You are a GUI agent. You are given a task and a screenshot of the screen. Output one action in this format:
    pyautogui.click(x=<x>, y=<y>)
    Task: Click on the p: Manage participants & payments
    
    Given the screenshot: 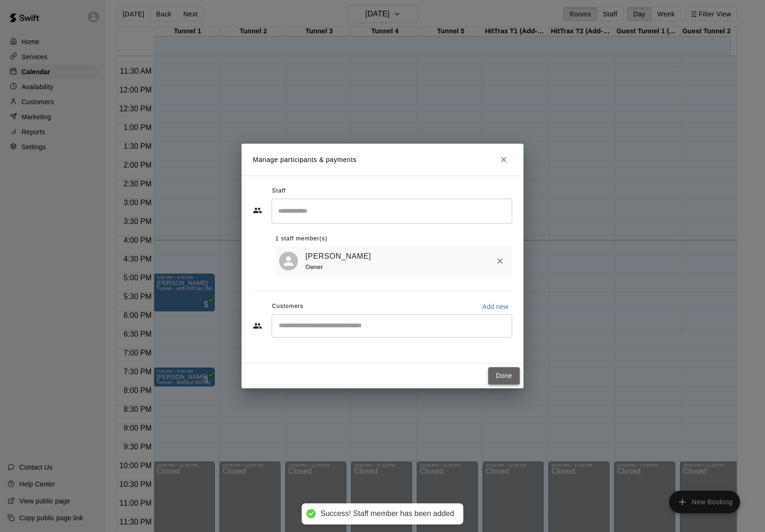 What is the action you would take?
    pyautogui.click(x=305, y=160)
    